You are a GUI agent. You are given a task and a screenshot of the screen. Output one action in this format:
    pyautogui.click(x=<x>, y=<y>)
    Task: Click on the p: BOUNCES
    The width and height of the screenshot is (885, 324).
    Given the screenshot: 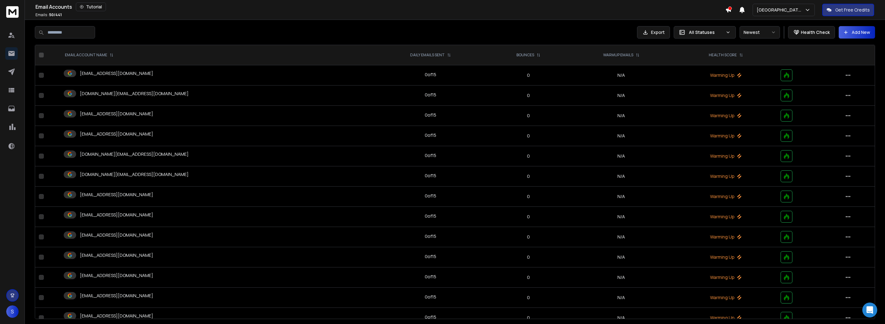 What is the action you would take?
    pyautogui.click(x=525, y=55)
    